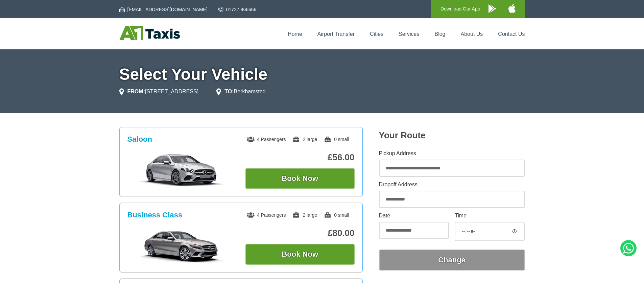 The width and height of the screenshot is (644, 283). What do you see at coordinates (452, 154) in the screenshot?
I see `label: Pickup Address` at bounding box center [452, 154].